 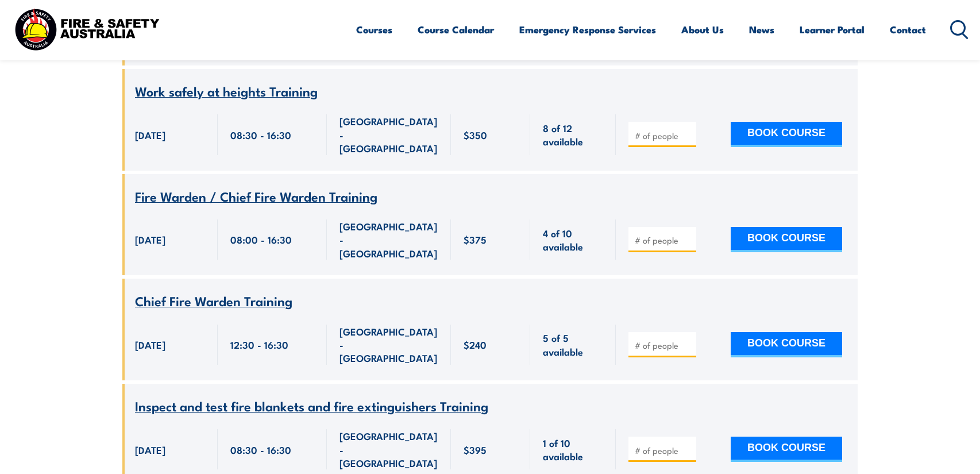 I want to click on span: 12:30 - 16:30, so click(x=259, y=344).